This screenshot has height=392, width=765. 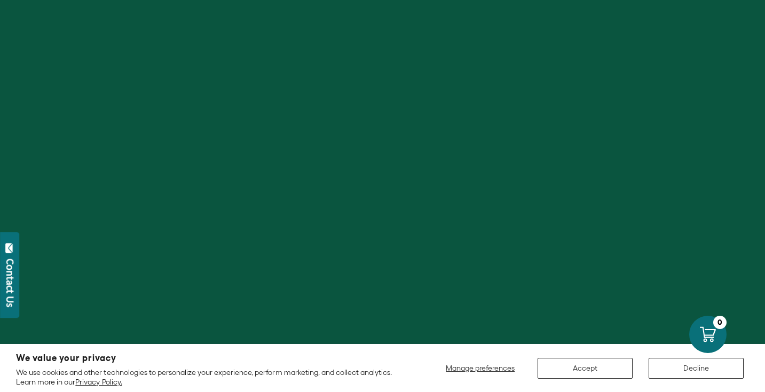 I want to click on p: We use cookies and other technologies to personalize your experience, perform marketing, and coll..., so click(x=209, y=378).